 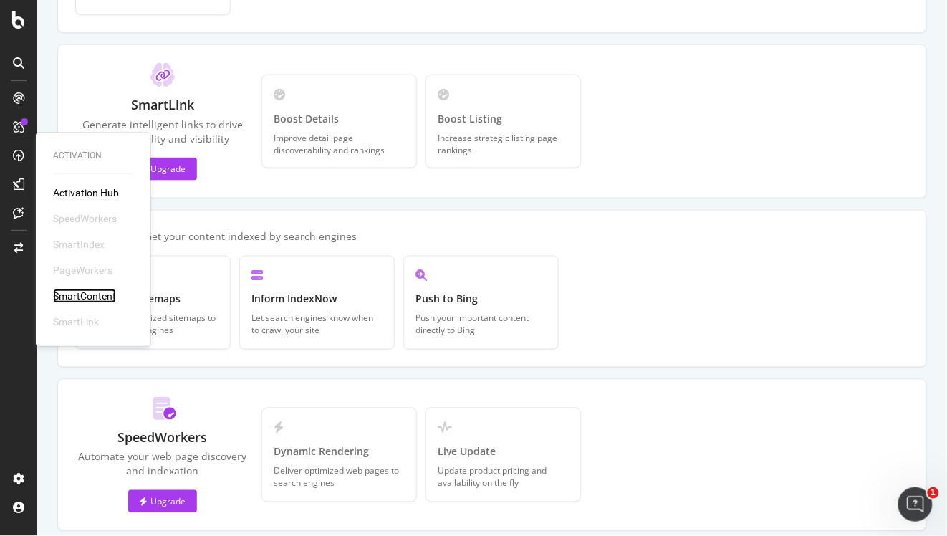 What do you see at coordinates (163, 75) in the screenshot?
I see `img: ClT5ayua.svg` at bounding box center [163, 75].